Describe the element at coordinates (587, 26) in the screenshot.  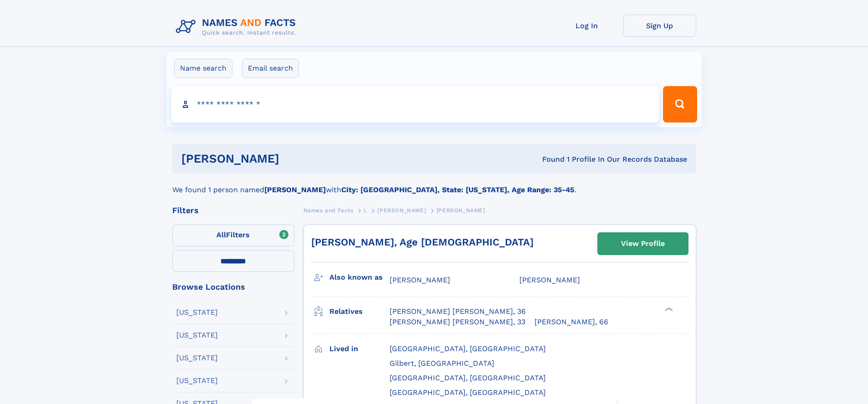
I see `a: Log In` at that location.